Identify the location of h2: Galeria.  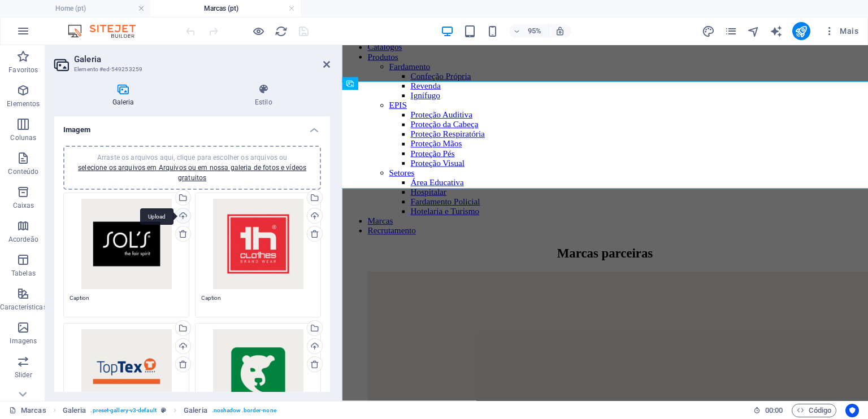
(201, 60).